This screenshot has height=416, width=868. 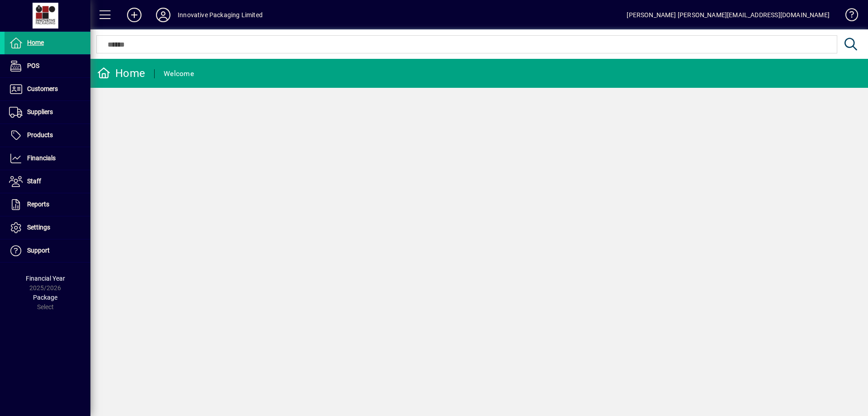 I want to click on a: Reports, so click(x=48, y=204).